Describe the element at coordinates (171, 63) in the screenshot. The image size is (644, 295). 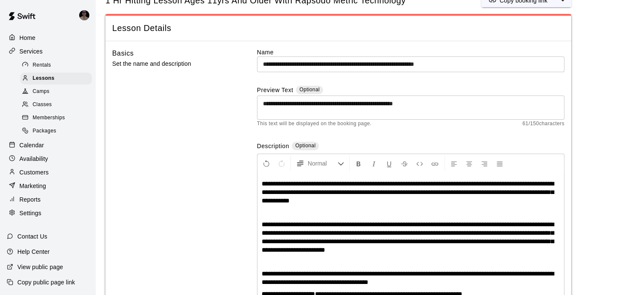
I see `p: Set the name and description` at that location.